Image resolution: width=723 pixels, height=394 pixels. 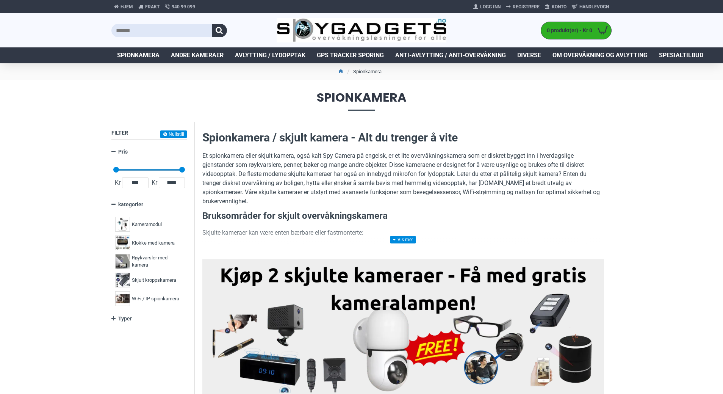 I want to click on span: Om overvåkning og avlytting, so click(x=600, y=55).